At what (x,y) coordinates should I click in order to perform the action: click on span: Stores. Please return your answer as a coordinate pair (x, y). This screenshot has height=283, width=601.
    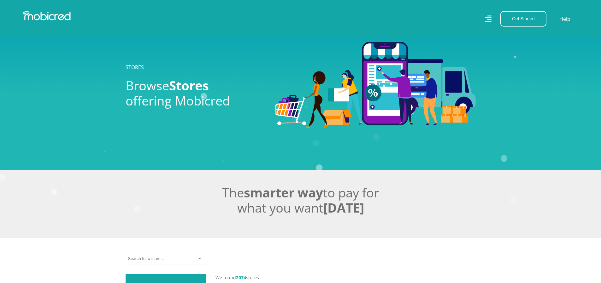
    Looking at the image, I should click on (189, 85).